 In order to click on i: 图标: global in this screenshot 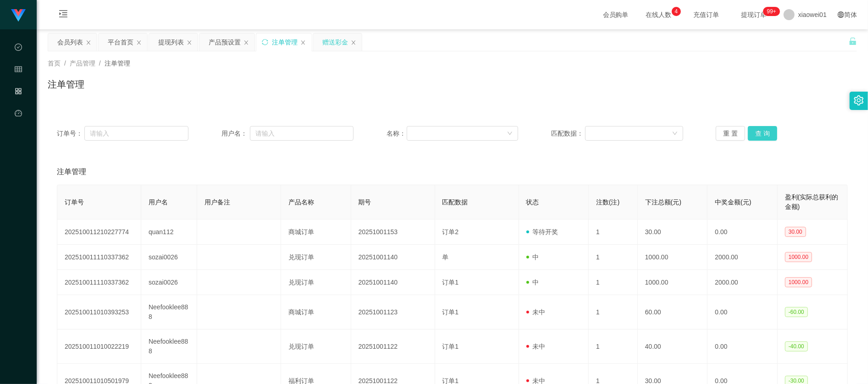, I will do `click(841, 15)`.